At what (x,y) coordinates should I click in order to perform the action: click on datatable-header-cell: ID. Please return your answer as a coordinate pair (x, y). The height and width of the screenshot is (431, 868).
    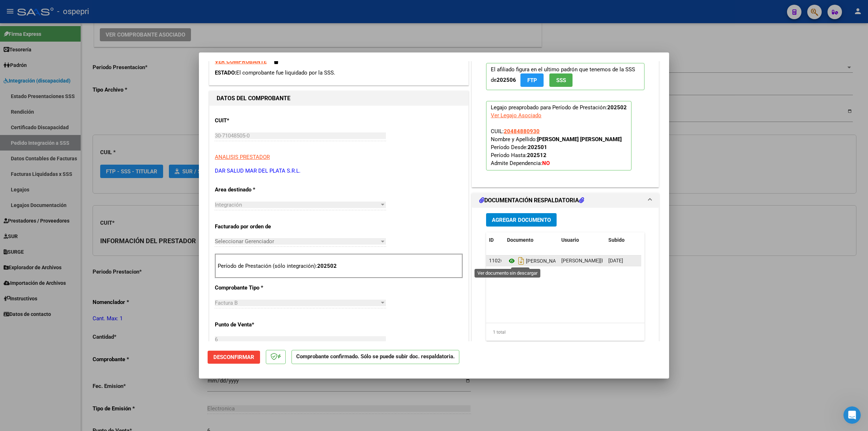
    Looking at the image, I should click on (495, 240).